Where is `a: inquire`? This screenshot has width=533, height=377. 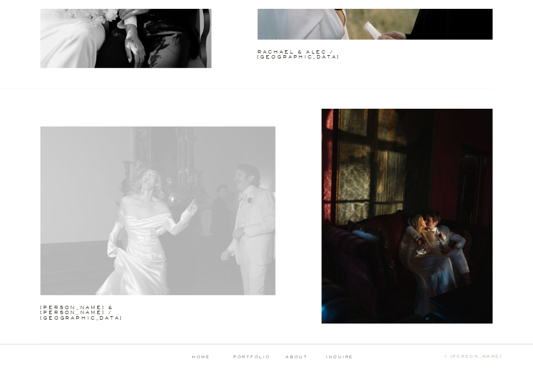 a: inquire is located at coordinates (339, 357).